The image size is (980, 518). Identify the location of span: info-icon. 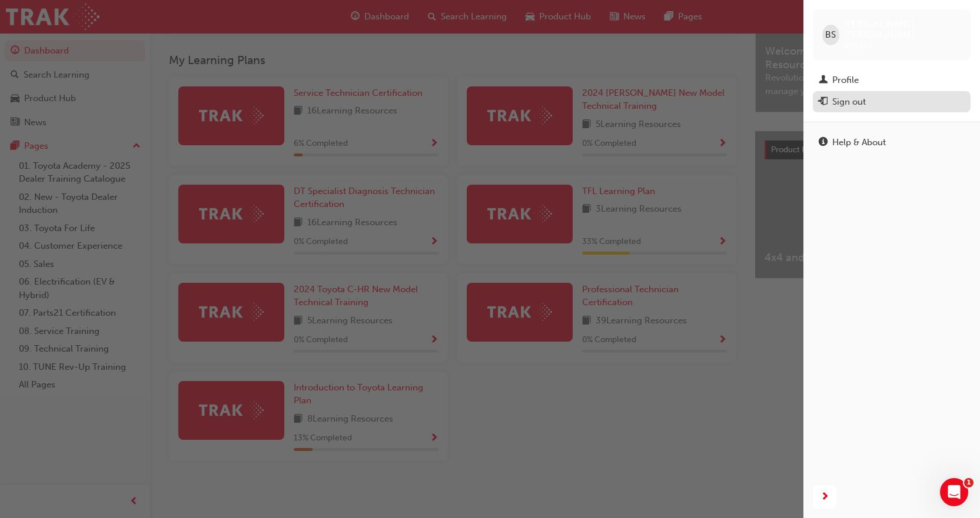
(823, 143).